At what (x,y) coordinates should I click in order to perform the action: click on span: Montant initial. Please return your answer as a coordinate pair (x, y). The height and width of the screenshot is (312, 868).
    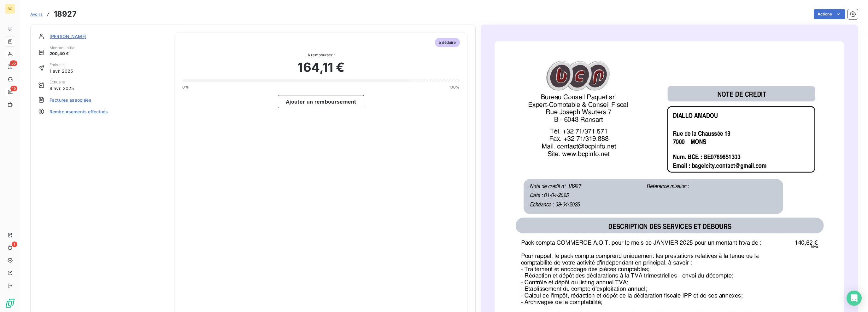
    Looking at the image, I should click on (63, 48).